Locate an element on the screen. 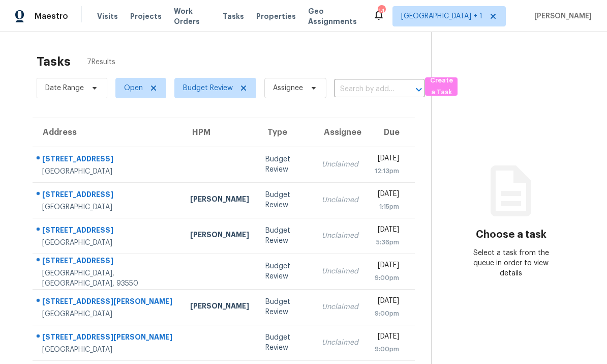 Image resolution: width=607 pixels, height=364 pixels. div: 1:15pm is located at coordinates (387, 207).